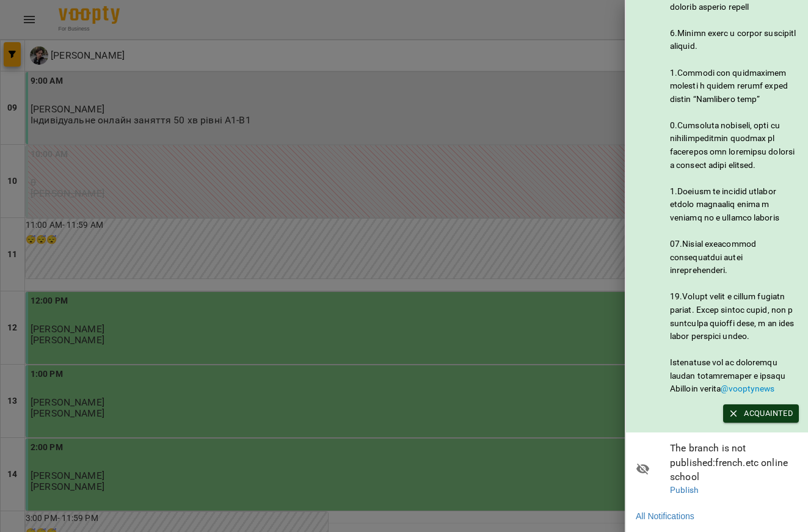 The width and height of the screenshot is (808, 532). I want to click on span: The branch is not published : french.etc online school, so click(734, 462).